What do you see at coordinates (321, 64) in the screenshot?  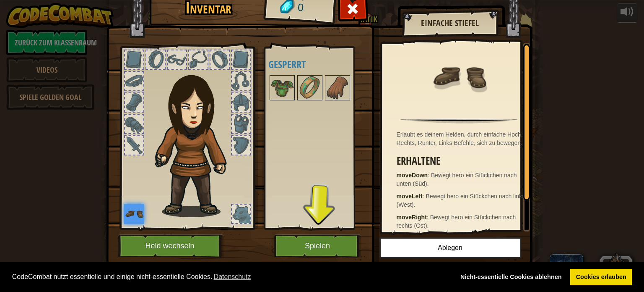 I see `h4: Gesperrt` at bounding box center [321, 64].